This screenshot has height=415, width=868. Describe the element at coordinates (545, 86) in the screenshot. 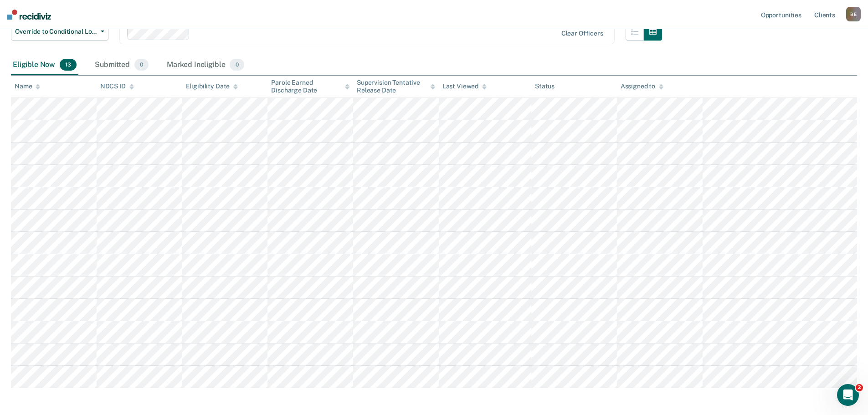

I see `div: Status` at that location.